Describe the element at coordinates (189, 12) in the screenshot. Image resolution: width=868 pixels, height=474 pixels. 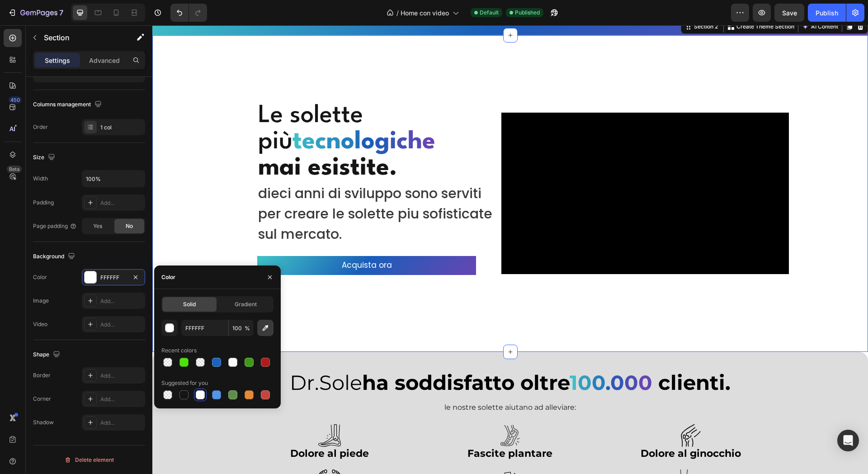
I see `div: Undo/Redo` at that location.